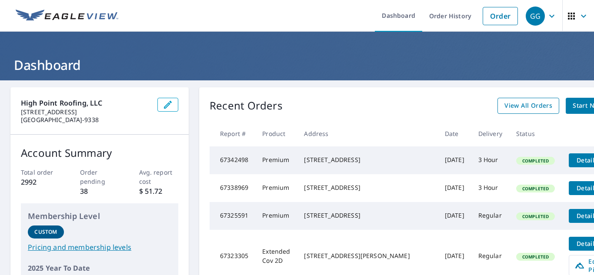 This screenshot has height=275, width=594. I want to click on td: 67338969, so click(232, 188).